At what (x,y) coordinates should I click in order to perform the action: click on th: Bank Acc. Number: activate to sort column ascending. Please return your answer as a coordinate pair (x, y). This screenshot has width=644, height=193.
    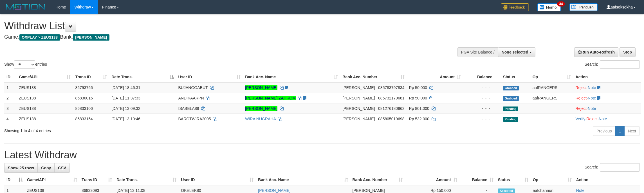
    Looking at the image, I should click on (373, 77).